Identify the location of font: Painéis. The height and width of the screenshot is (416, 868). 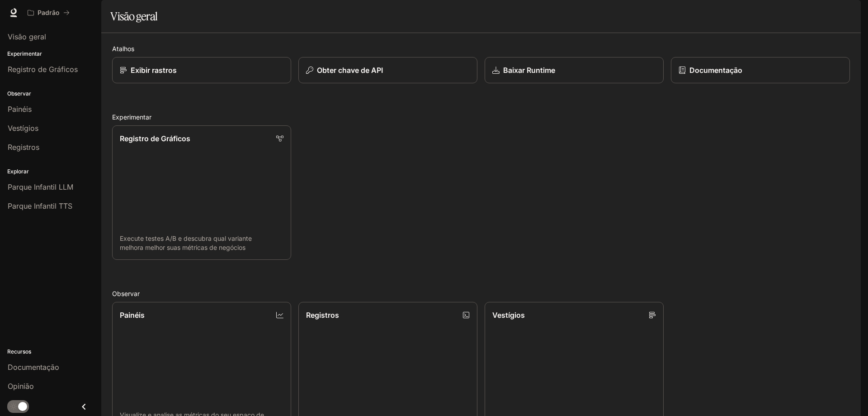
(132, 315).